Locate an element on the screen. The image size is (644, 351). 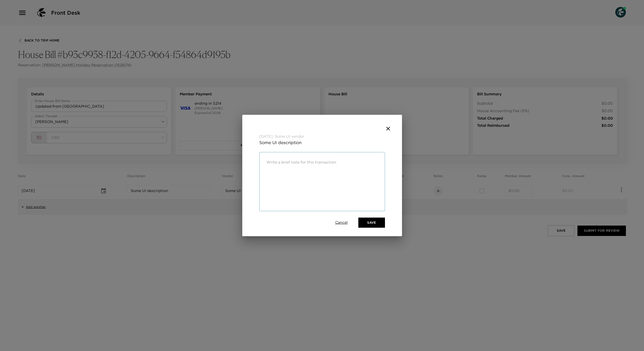
button: Save is located at coordinates (371, 223).